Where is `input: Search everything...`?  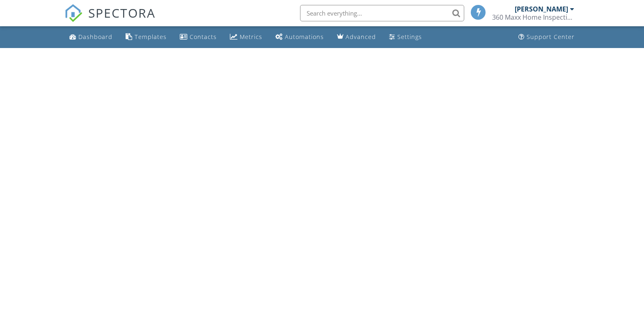
input: Search everything... is located at coordinates (382, 13).